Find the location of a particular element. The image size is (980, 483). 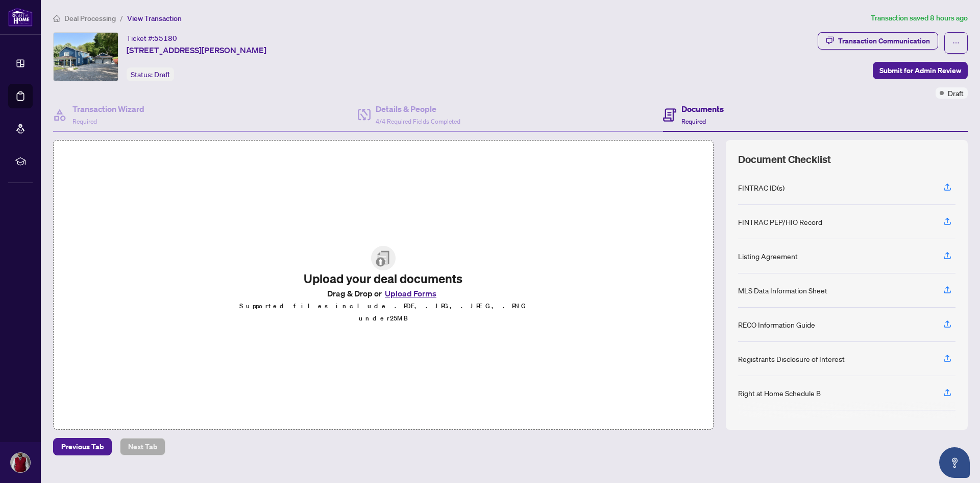

span: Deal Processing is located at coordinates (90, 18).